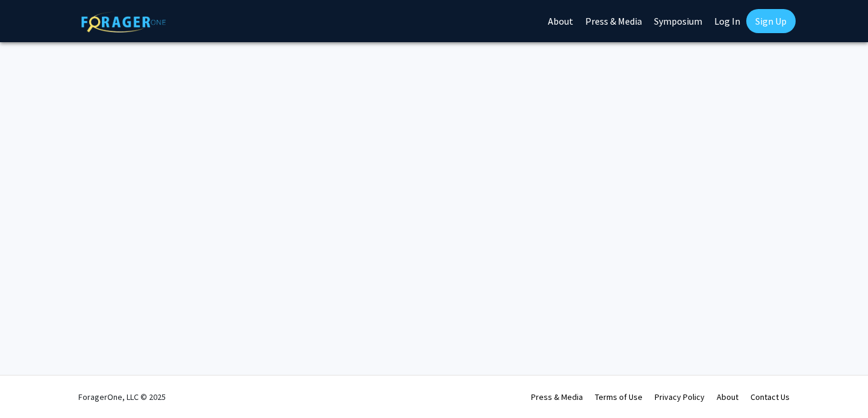  What do you see at coordinates (727, 397) in the screenshot?
I see `a: About` at bounding box center [727, 397].